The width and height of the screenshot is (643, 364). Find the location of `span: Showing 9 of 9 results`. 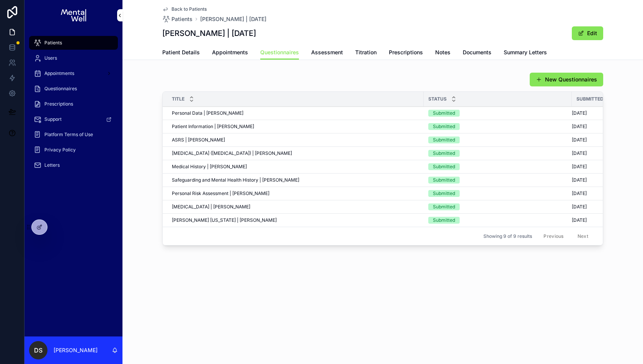

span: Showing 9 of 9 results is located at coordinates (508, 236).